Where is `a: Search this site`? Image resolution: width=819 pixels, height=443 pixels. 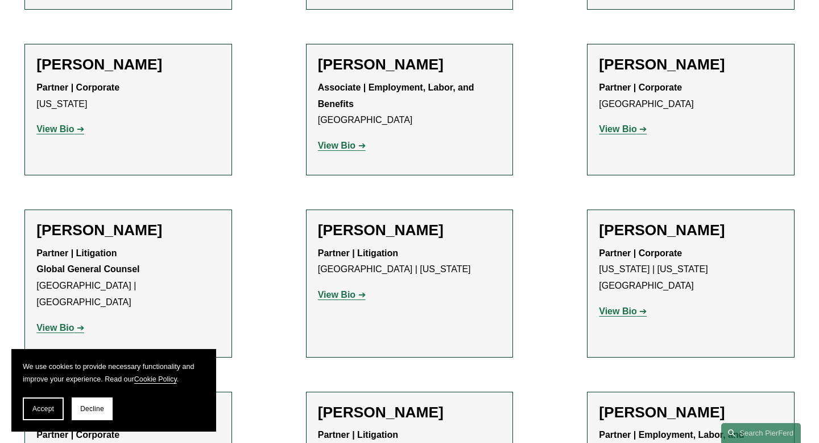 a: Search this site is located at coordinates (761, 432).